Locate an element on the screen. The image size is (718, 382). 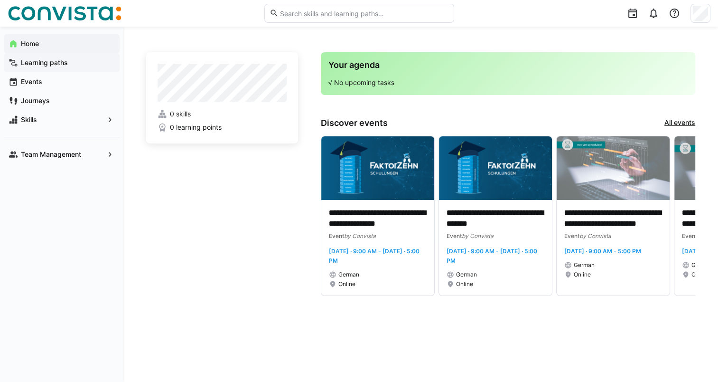
span: 0 learning points is located at coordinates (196, 127).